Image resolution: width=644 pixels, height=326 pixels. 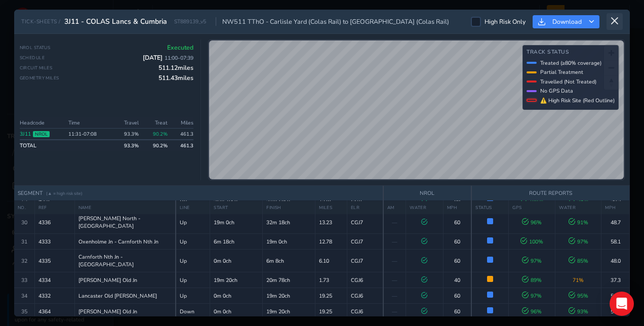 I want to click on th: START, so click(x=236, y=208).